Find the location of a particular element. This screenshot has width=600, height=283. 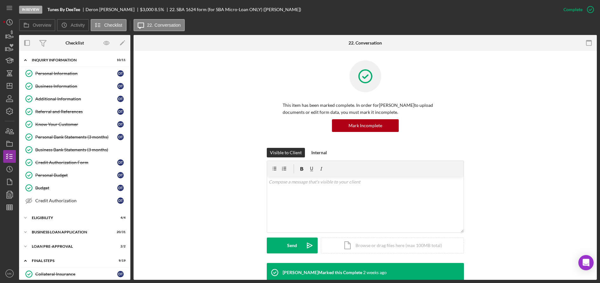

button: Internal is located at coordinates (319, 153).